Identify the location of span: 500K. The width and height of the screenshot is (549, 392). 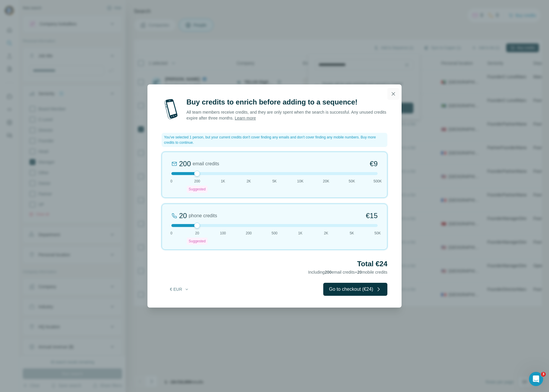
(377, 181).